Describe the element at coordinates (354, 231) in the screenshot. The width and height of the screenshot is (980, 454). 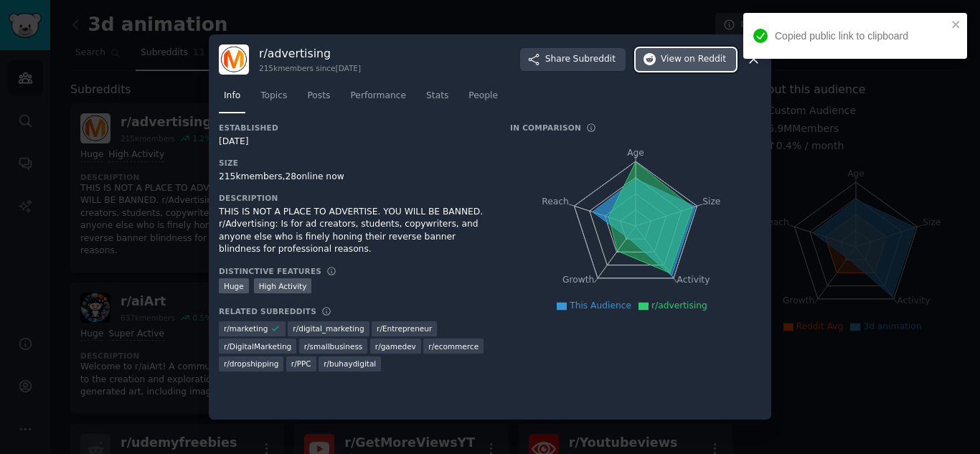
I see `div: THIS IS NOT A PLACE TO ADVERTISE. YOU WILL BE BANNED. r/Advertising: Is for ad creators, students...` at that location.